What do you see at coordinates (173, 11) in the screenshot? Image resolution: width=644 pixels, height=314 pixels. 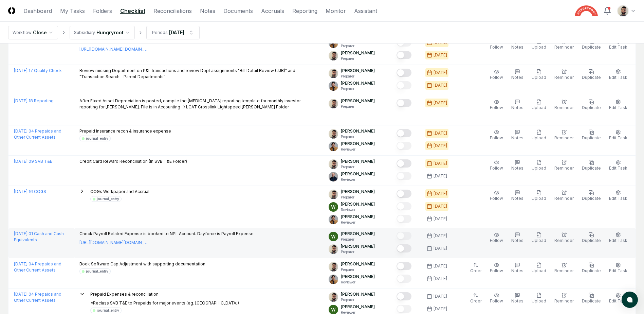 I see `a: Reconciliations` at bounding box center [173, 11].